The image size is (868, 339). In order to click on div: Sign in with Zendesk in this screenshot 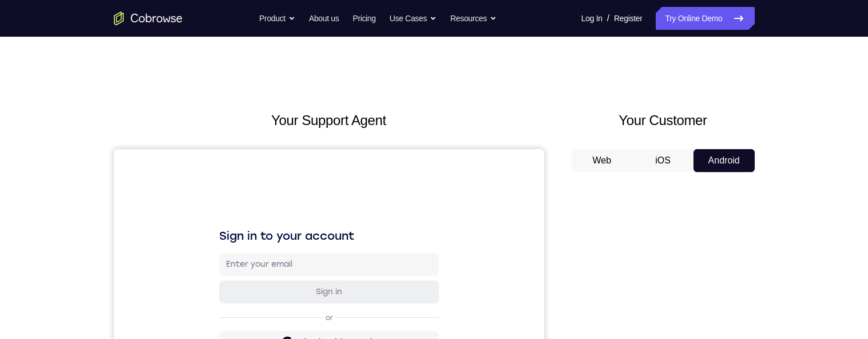, I will do `click(225, 276)`.